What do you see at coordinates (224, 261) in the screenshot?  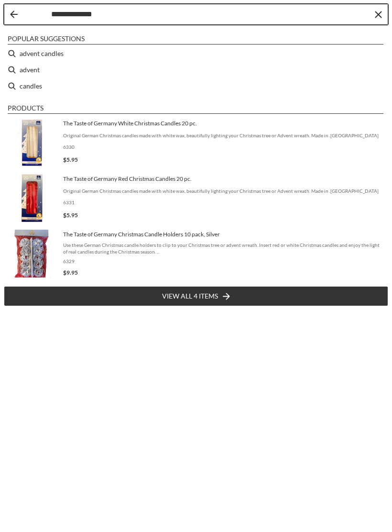 I see `span: 6329` at bounding box center [224, 261].